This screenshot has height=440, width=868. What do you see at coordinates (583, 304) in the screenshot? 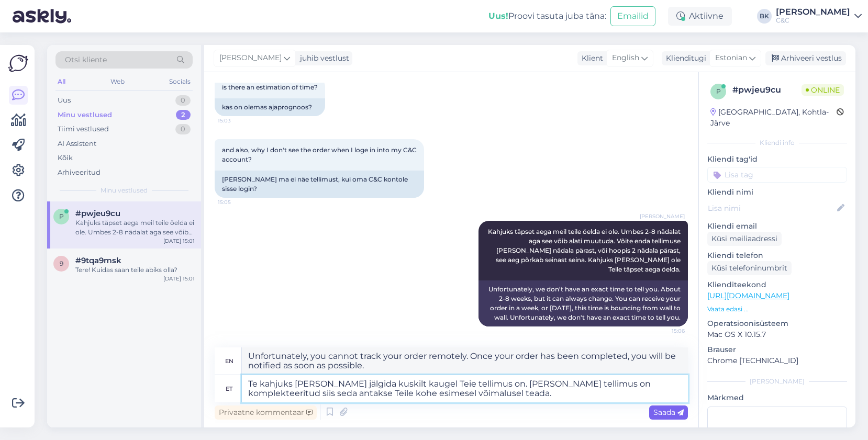
I see `div: Unfortunately, we don't have an exact time to tell you. About 2-8 weeks, but it can always change...` at bounding box center [583, 304].